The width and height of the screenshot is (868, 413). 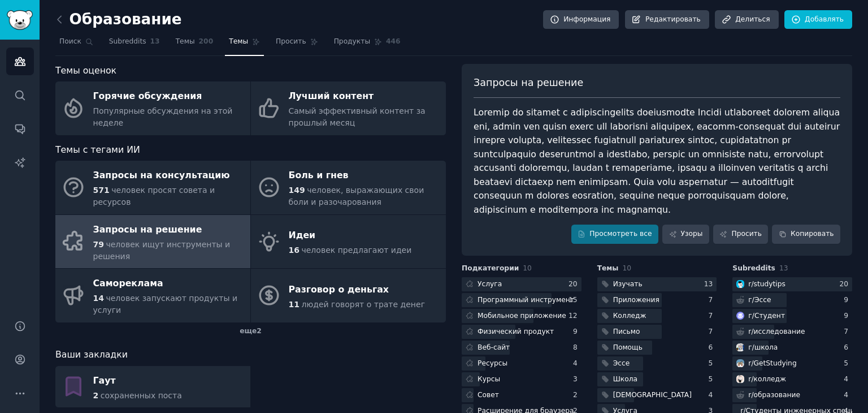 I want to click on a: школаг/школа6, so click(x=792, y=347).